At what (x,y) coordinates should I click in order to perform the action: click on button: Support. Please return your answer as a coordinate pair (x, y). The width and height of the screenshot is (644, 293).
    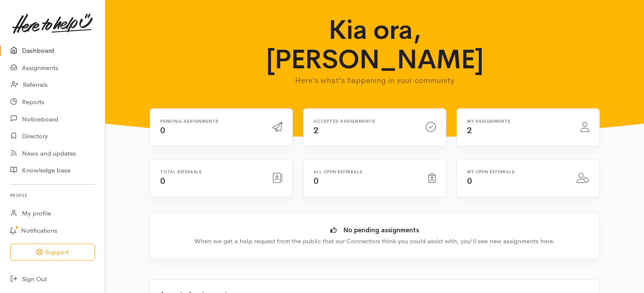
    Looking at the image, I should click on (52, 252).